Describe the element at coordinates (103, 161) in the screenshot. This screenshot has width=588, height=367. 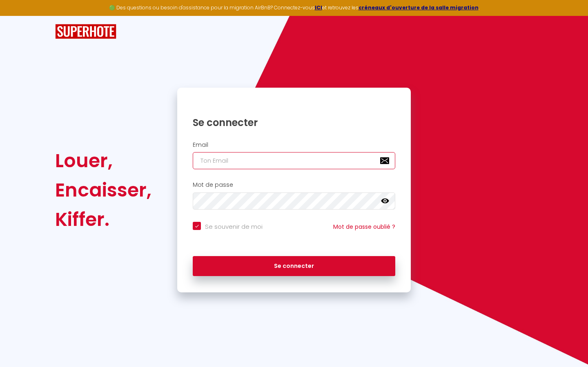
I see `div: Louer,` at that location.